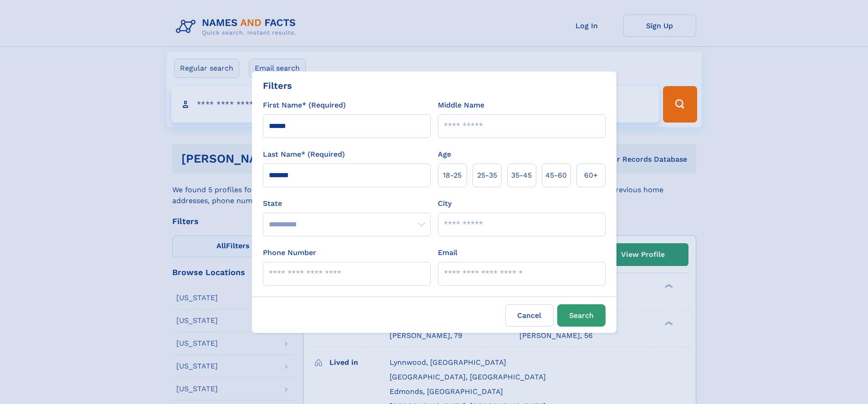 The image size is (868, 404). I want to click on label: Last Name* (Required), so click(303, 155).